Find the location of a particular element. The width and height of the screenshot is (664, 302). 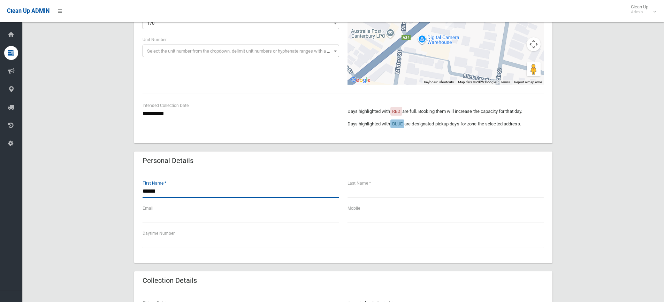

span: BLUE is located at coordinates (397, 124).